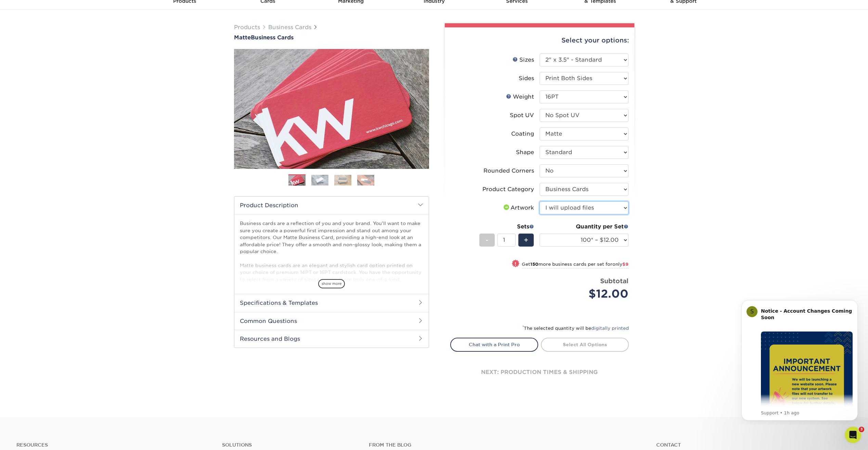  What do you see at coordinates (332, 321) in the screenshot?
I see `h2: Common Questions` at bounding box center [332, 321].